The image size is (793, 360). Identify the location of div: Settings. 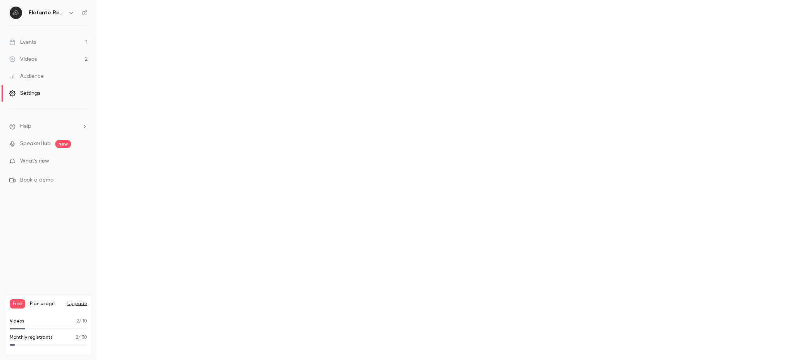
(25, 93).